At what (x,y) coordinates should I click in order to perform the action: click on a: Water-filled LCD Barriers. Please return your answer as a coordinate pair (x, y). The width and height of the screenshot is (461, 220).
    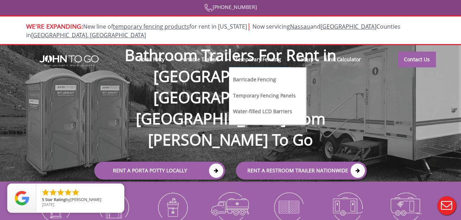
    Looking at the image, I should click on (263, 111).